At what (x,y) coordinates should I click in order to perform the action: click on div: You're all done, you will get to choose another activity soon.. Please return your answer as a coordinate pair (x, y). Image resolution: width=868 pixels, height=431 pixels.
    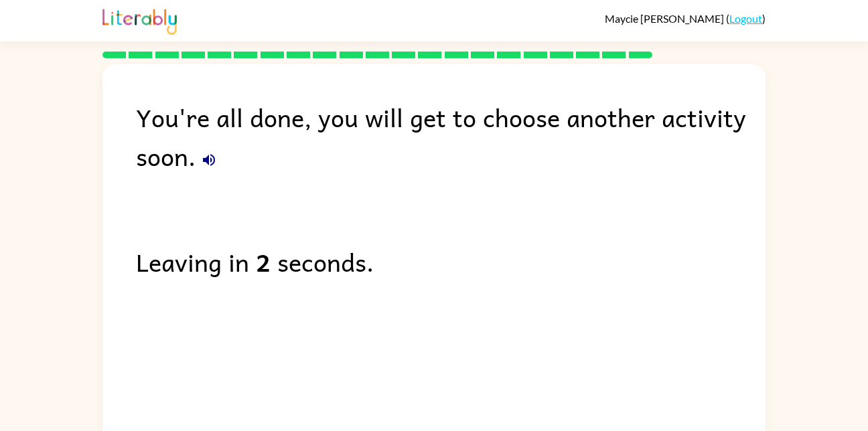
    Looking at the image, I should click on (451, 136).